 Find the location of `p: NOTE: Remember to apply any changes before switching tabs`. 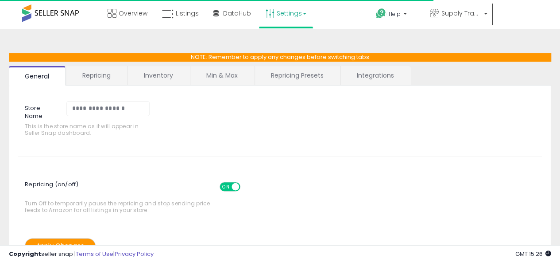

p: NOTE: Remember to apply any changes before switching tabs is located at coordinates (280, 57).